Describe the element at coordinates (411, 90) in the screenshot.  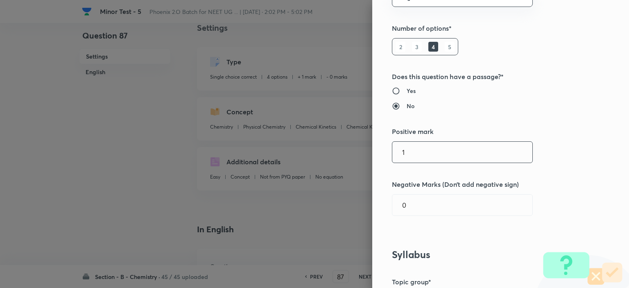
I see `h6: Yes` at that location.